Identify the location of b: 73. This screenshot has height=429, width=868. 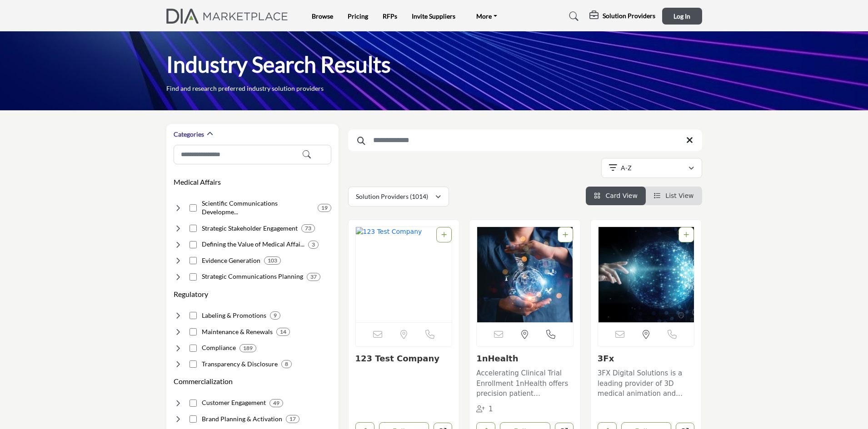
(309, 228).